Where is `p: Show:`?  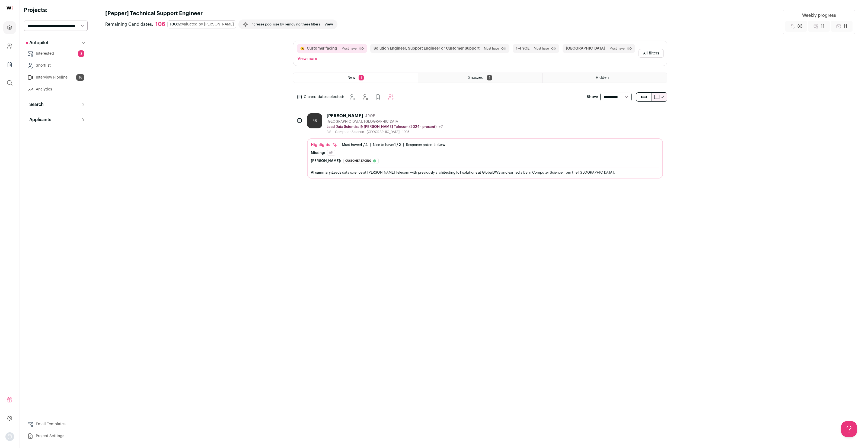 p: Show: is located at coordinates (592, 97).